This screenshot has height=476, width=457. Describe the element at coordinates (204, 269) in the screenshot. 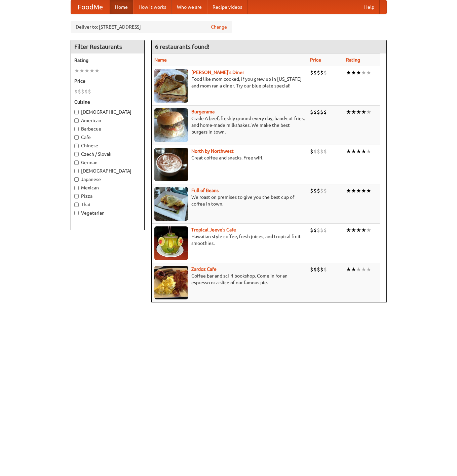

I see `b: Zardoz Cafe` at that location.